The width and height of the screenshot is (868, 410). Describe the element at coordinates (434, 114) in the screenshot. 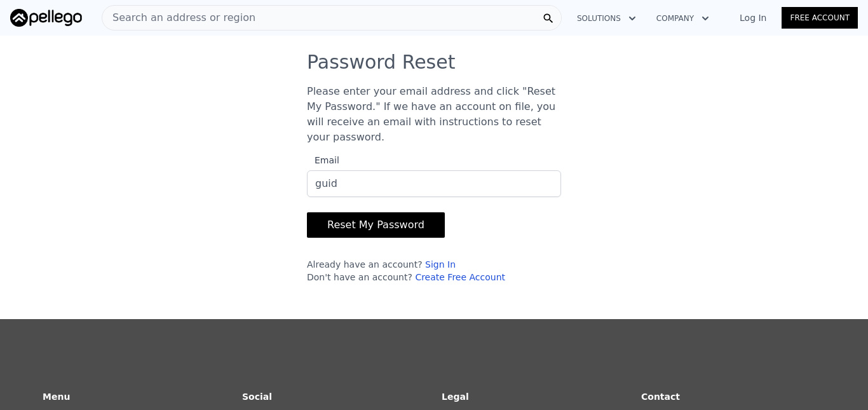

I see `p: Please enter your email address and click "Reset My Password." If we have an account on file, you...` at that location.